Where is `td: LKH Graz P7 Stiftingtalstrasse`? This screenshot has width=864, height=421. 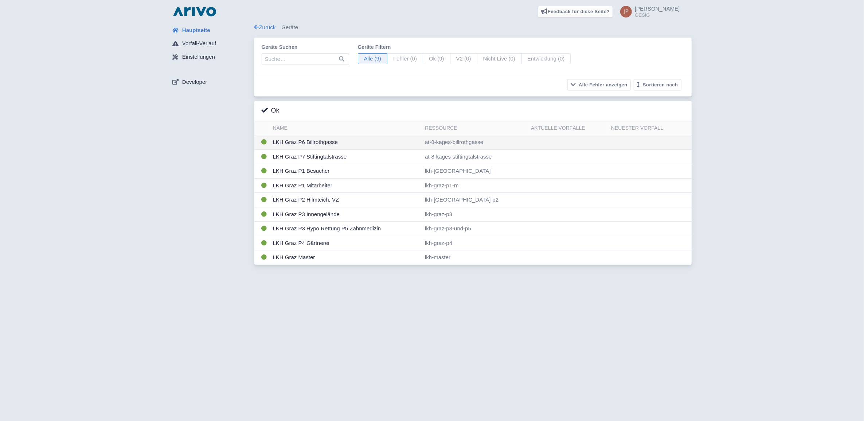
td: LKH Graz P7 Stiftingtalstrasse is located at coordinates (346, 157).